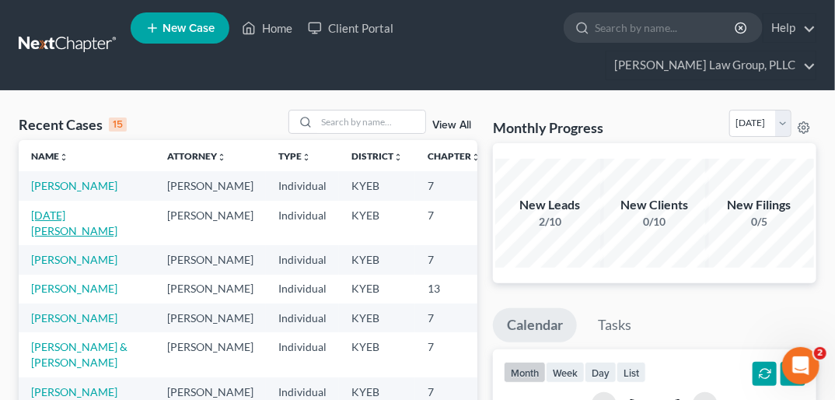 The width and height of the screenshot is (835, 400). I want to click on a: Client Portal, so click(351, 28).